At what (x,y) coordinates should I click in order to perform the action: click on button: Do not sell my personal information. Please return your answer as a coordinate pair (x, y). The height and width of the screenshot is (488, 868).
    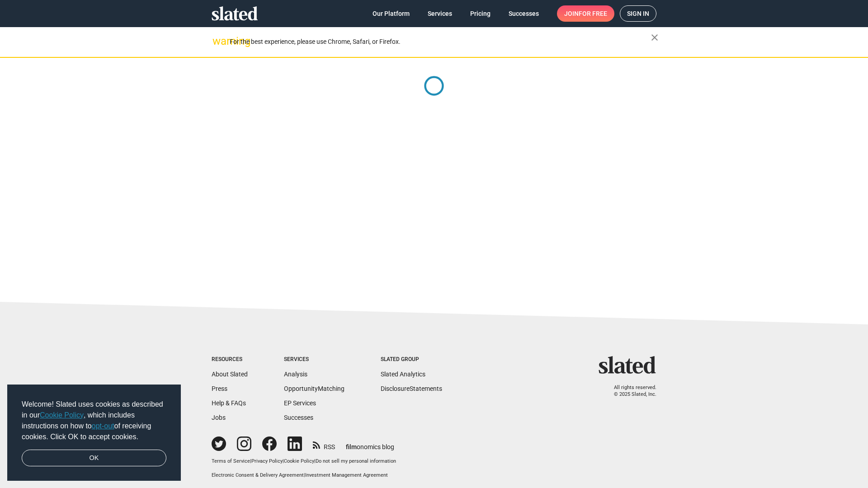
    Looking at the image, I should click on (356, 462).